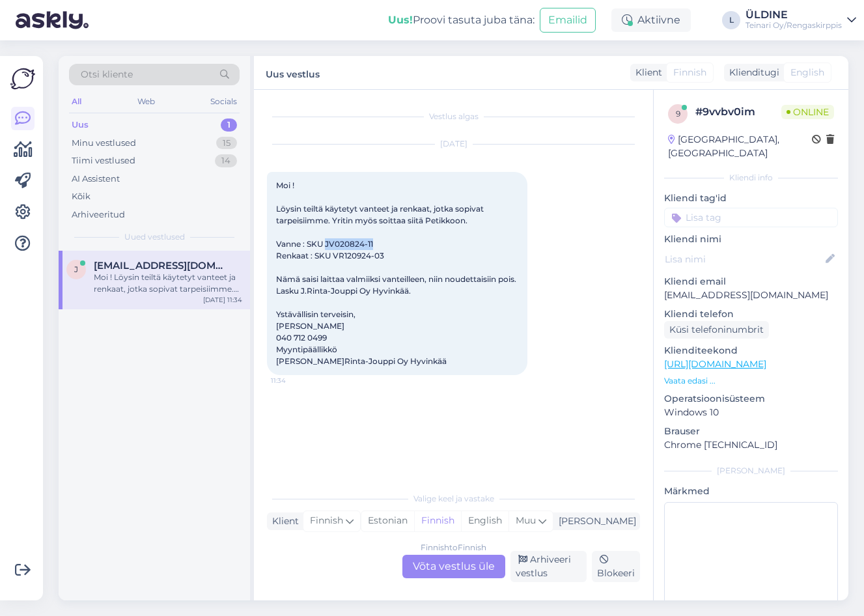 This screenshot has height=616, width=864. Describe the element at coordinates (453, 116) in the screenshot. I see `div: Vestlus algas` at that location.